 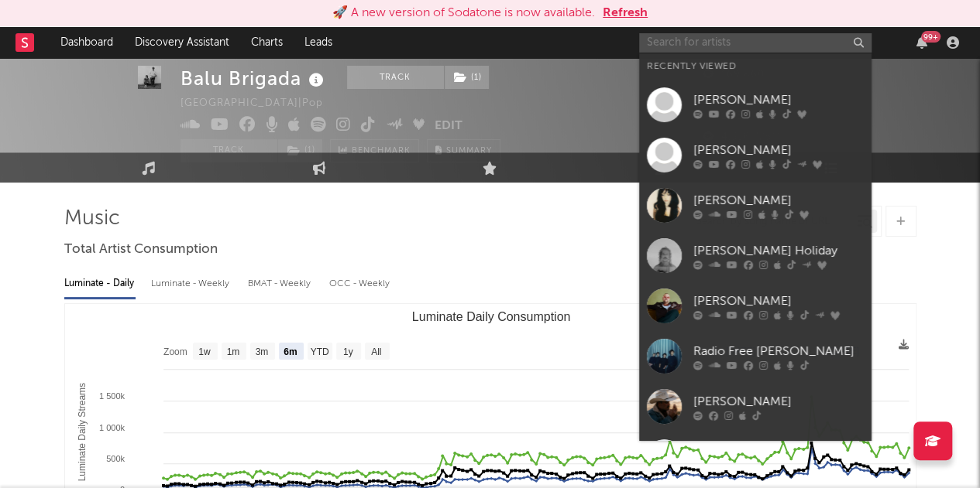 I want to click on text: 6m, so click(x=290, y=352).